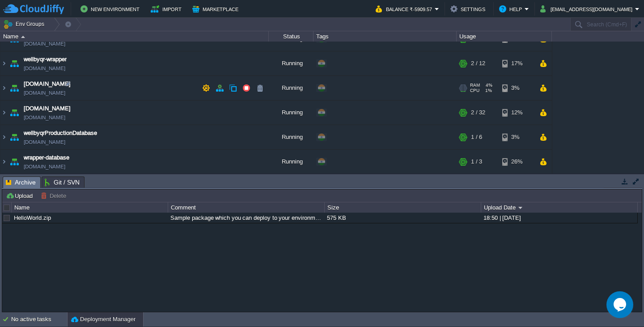 This screenshot has height=327, width=644. Describe the element at coordinates (478, 112) in the screenshot. I see `div: 2 / 32` at that location.